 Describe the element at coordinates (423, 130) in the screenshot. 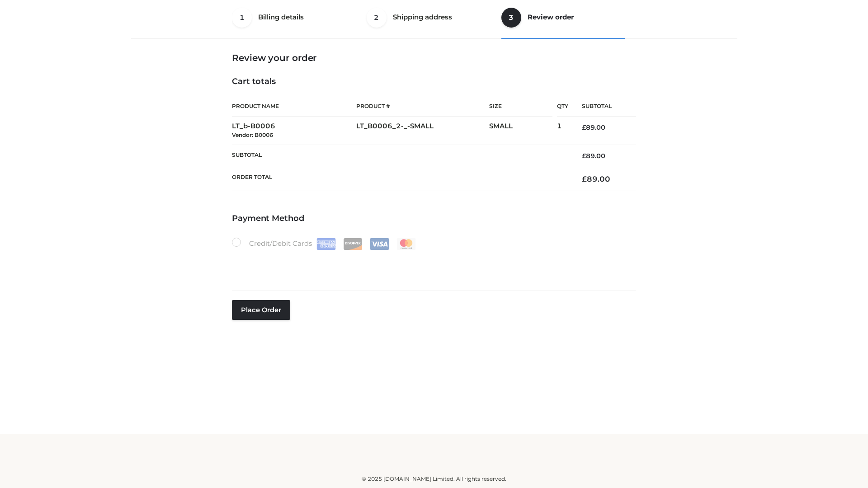

I see `td: LT_B0006_2-_-SMALL` at that location.